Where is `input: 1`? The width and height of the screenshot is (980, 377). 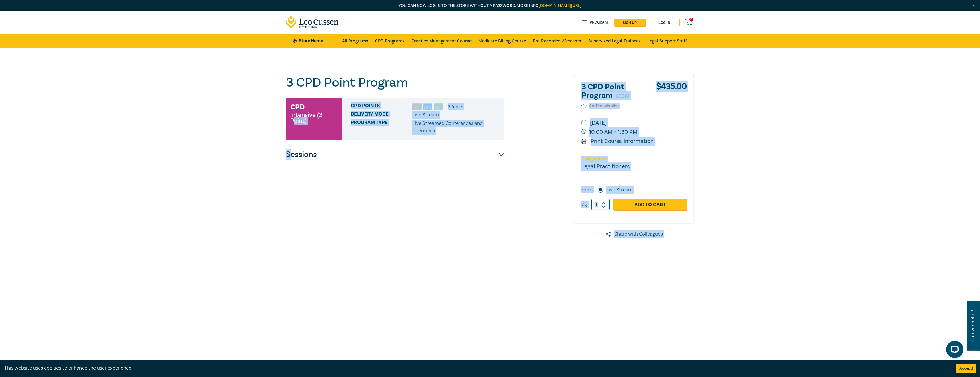
input: 1 is located at coordinates (600, 205).